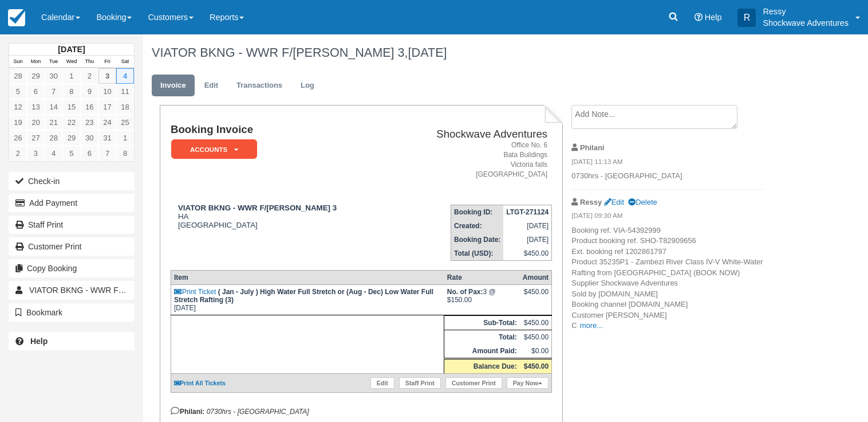 Image resolution: width=868 pixels, height=422 pixels. What do you see at coordinates (668, 278) in the screenshot?
I see `p: Booking ref. VIA-54392999 Product booking ref. SHO-T82909656 Ext. booking ref 1202861797 Product ...` at bounding box center [668, 278].